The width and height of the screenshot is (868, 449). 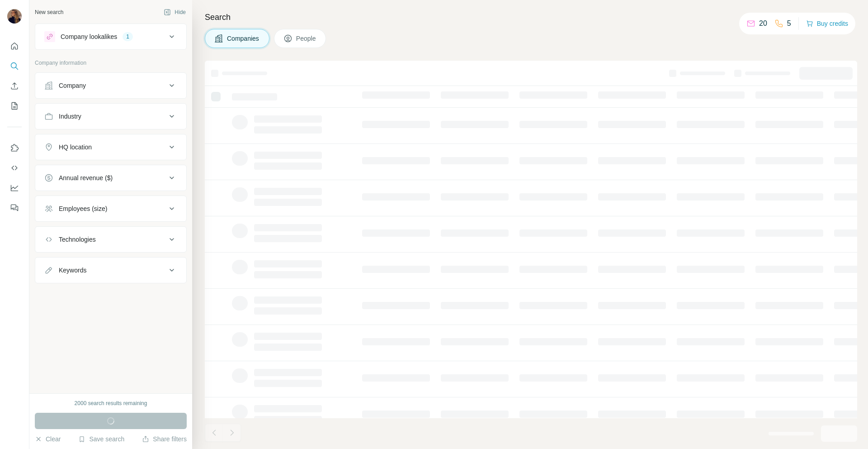 I want to click on button: Dashboard, so click(x=14, y=188).